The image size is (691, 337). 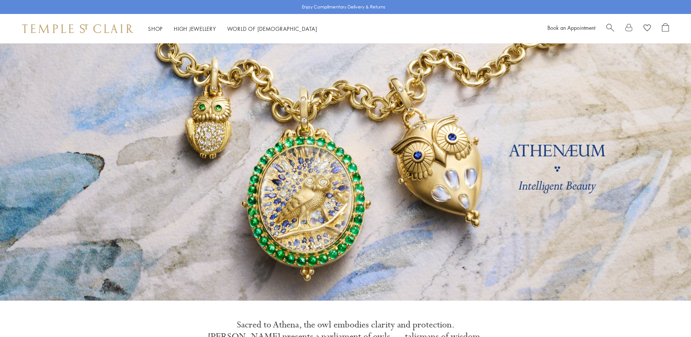 What do you see at coordinates (233, 29) in the screenshot?
I see `nav: Main navigation` at bounding box center [233, 29].